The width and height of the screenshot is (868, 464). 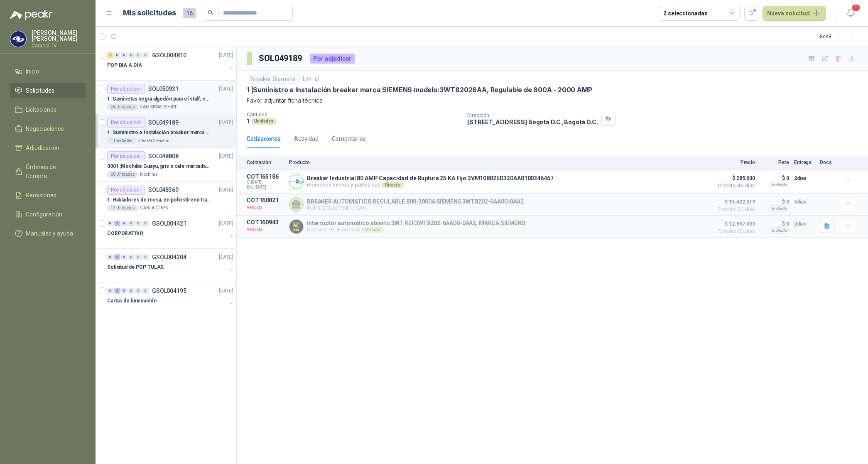 I want to click on span: 16, so click(x=189, y=14).